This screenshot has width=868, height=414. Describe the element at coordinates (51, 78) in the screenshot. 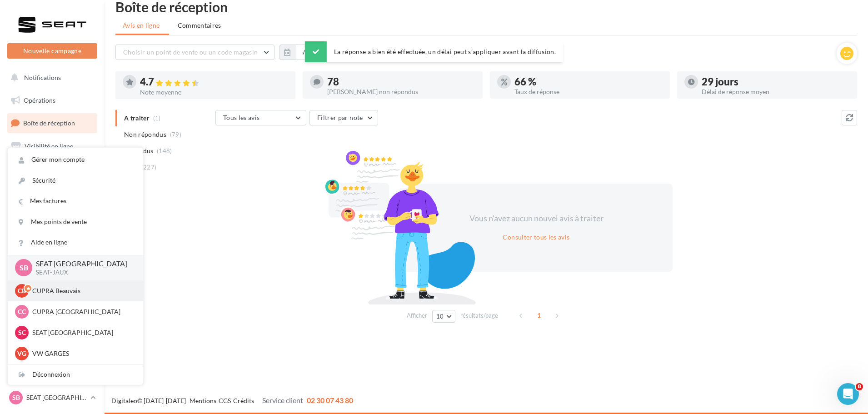

I see `button: Notifications` at that location.